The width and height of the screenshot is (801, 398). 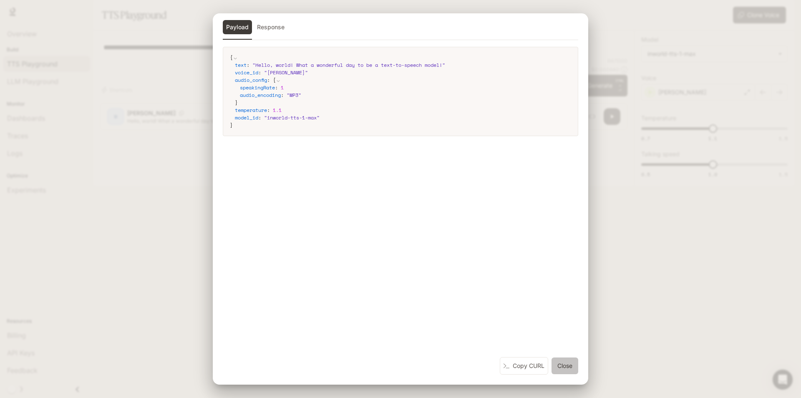 What do you see at coordinates (292, 117) in the screenshot?
I see `span: " inworld-tts-1-max "` at bounding box center [292, 117].